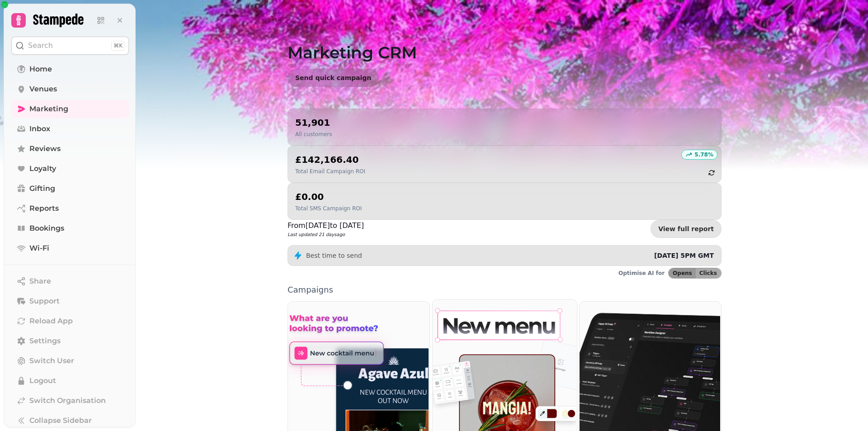  I want to click on a: Bookings, so click(70, 228).